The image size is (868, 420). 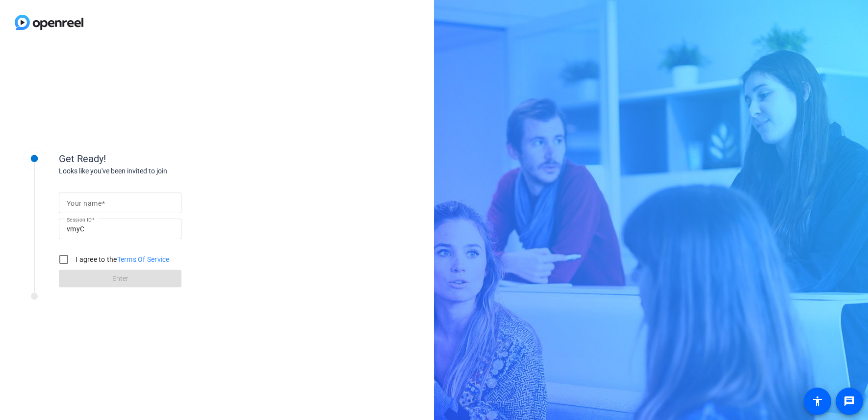 What do you see at coordinates (143, 259) in the screenshot?
I see `a: Terms Of Service` at bounding box center [143, 259].